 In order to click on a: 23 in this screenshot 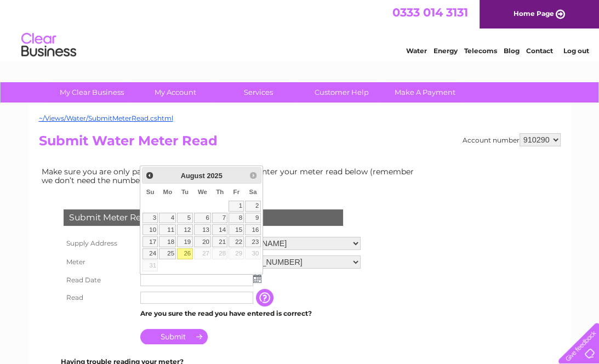, I will do `click(253, 242)`.